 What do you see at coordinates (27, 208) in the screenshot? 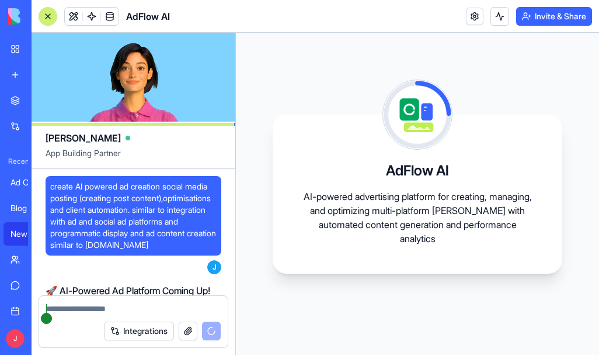
I see `div: Blog Writer & Optimizer` at bounding box center [27, 208].